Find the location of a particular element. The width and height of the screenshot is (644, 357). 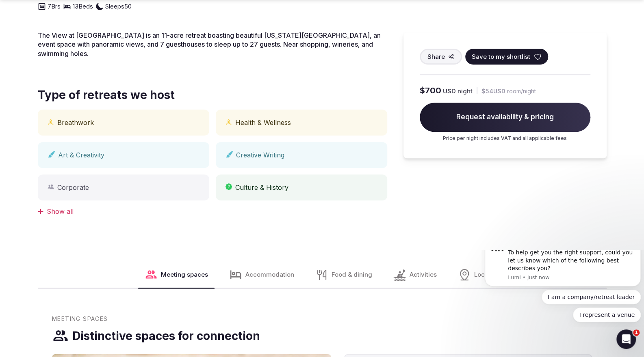

span: $54 USD is located at coordinates (493, 91).